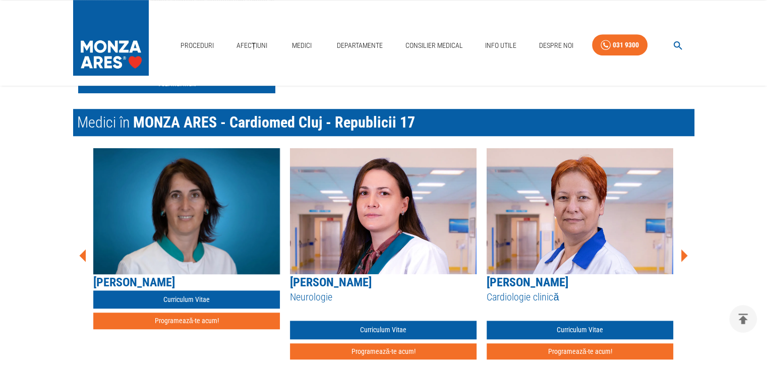 This screenshot has height=368, width=767. Describe the element at coordinates (557, 45) in the screenshot. I see `a: Despre Noi` at that location.